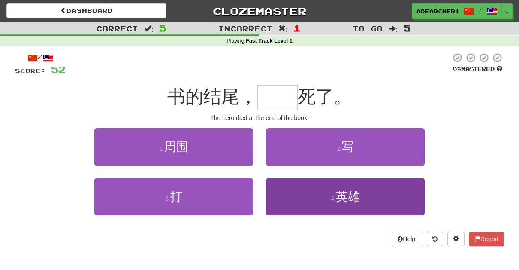 Image resolution: width=519 pixels, height=270 pixels. What do you see at coordinates (407, 239) in the screenshot?
I see `button: Help!` at bounding box center [407, 239].